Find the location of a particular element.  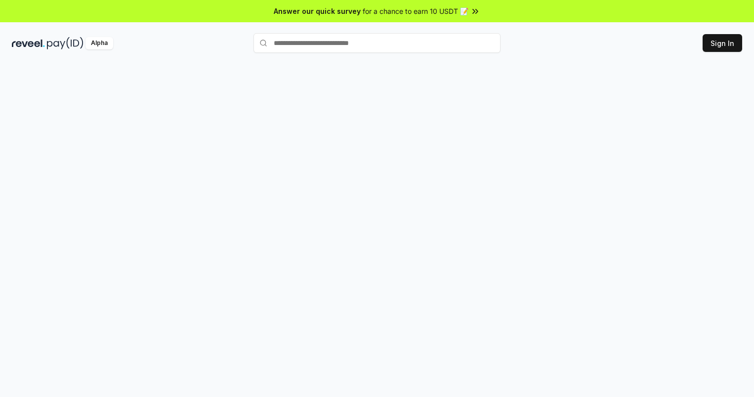

img: reveel_dark is located at coordinates (28, 43).